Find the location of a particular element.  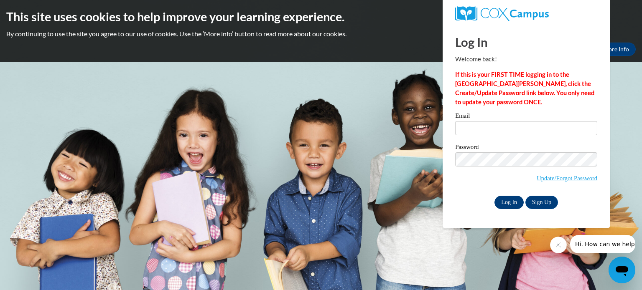

input: Log In is located at coordinates (509, 203).